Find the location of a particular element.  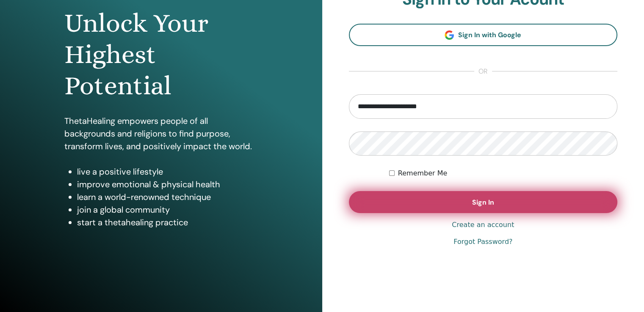

li: live a positive lifestyle is located at coordinates (167, 172).